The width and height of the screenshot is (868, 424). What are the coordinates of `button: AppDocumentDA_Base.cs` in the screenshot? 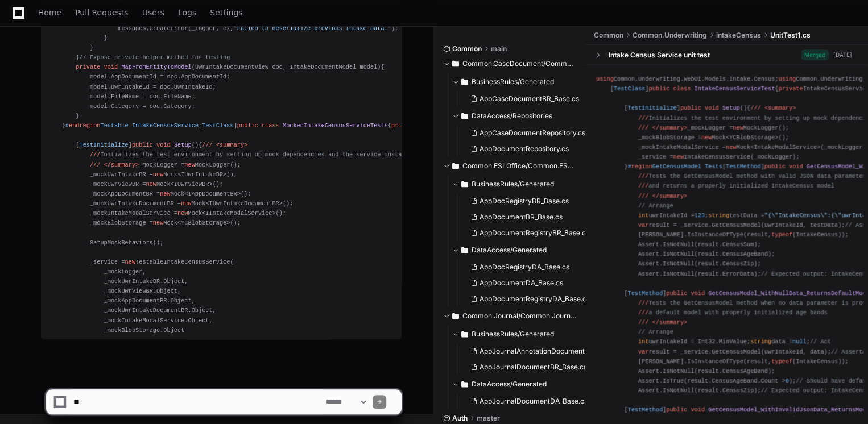 It's located at (527, 283).